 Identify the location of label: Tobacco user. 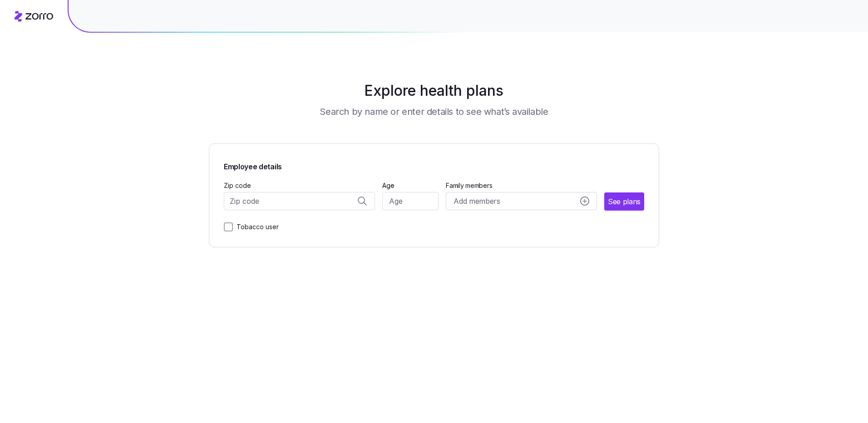
(255, 227).